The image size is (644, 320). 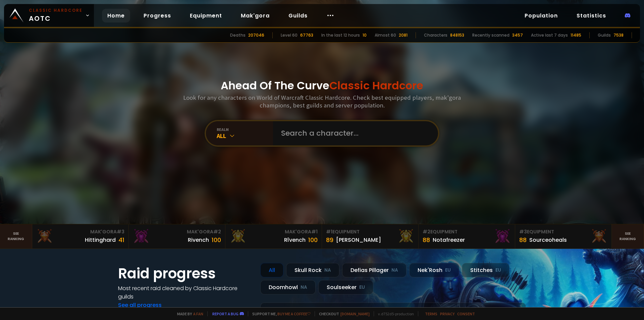 I want to click on div: Recently scanned, so click(x=491, y=36).